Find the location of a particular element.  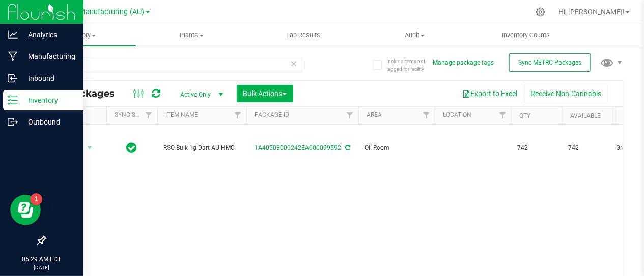

a: Item Name is located at coordinates (182, 115).